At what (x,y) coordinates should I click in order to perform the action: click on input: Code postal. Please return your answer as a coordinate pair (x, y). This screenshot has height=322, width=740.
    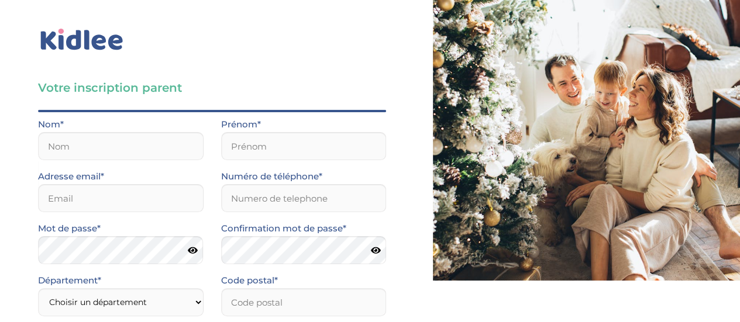
    Looking at the image, I should click on (303, 302).